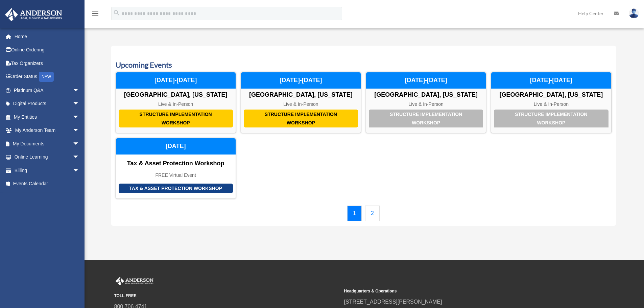 Image resolution: width=644 pixels, height=308 pixels. Describe the element at coordinates (96, 13) in the screenshot. I see `i: menu` at that location.